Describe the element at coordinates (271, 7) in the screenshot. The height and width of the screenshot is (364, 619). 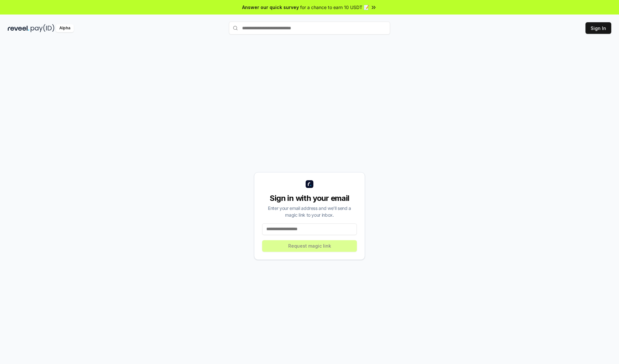
I see `span: Answer our quick survey` at that location.